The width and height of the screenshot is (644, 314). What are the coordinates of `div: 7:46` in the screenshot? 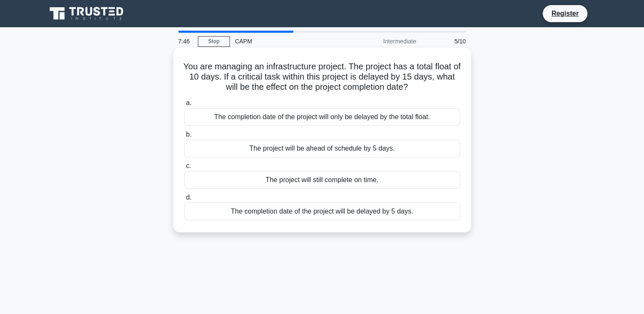 It's located at (185, 41).